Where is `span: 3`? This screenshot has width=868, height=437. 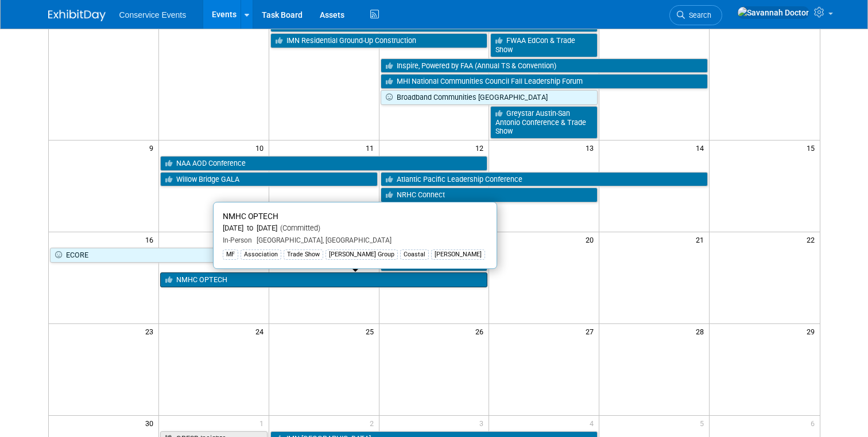
span: 3 is located at coordinates (484, 423).